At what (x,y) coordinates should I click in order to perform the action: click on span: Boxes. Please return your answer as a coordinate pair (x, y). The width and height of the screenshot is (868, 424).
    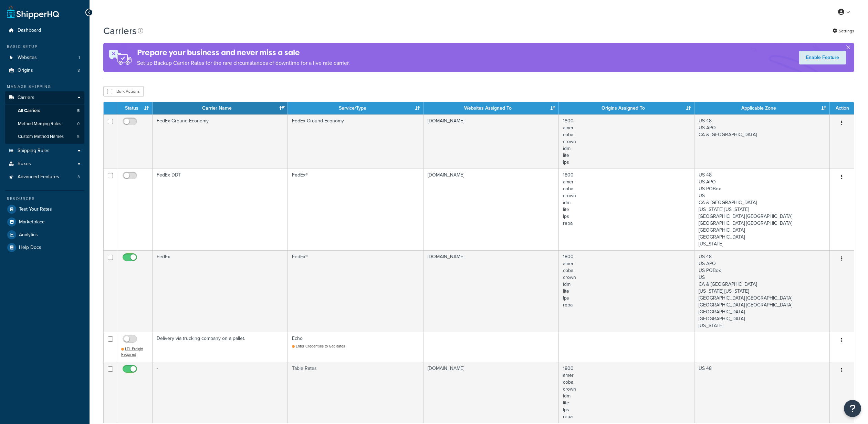
    Looking at the image, I should click on (24, 163).